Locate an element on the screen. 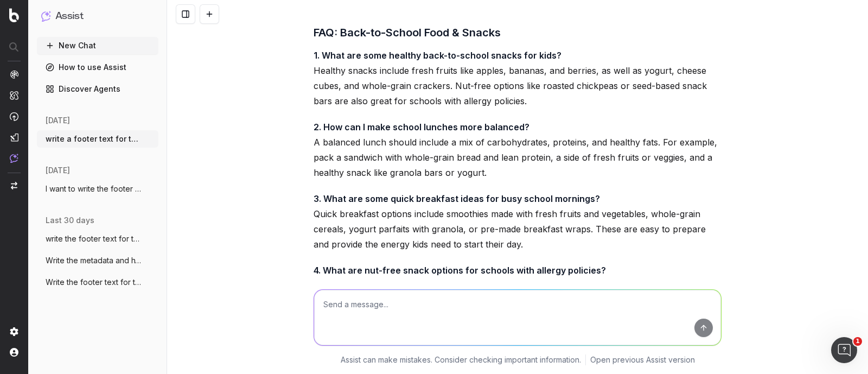  a: Open previous Assist version is located at coordinates (643, 360).